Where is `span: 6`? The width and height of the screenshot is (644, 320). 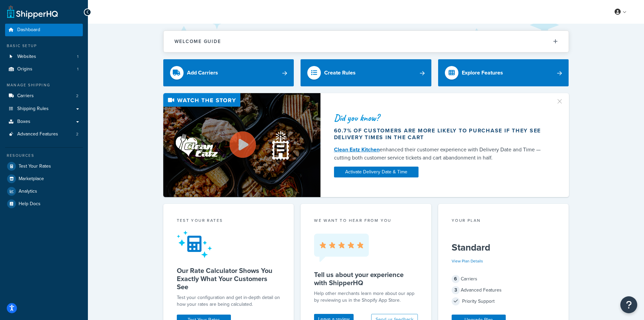 span: 6 is located at coordinates (455, 279).